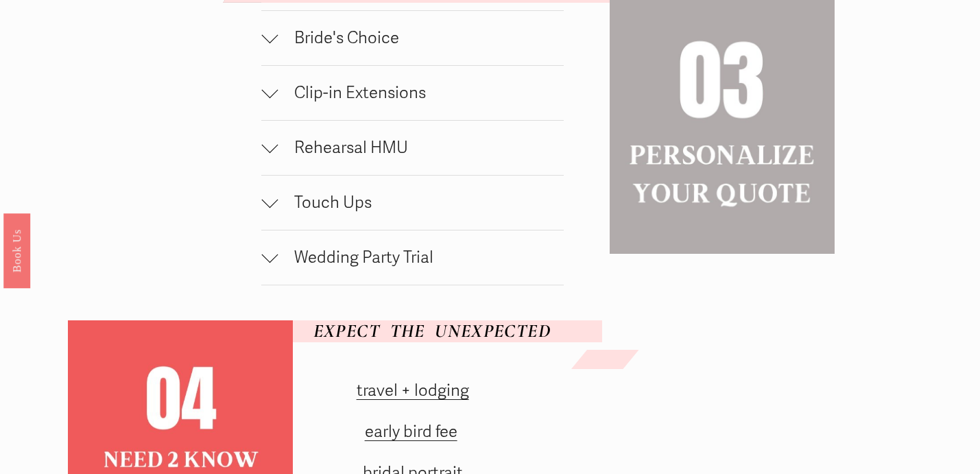 The width and height of the screenshot is (980, 474). Describe the element at coordinates (420, 37) in the screenshot. I see `span: Bride's Choice` at that location.